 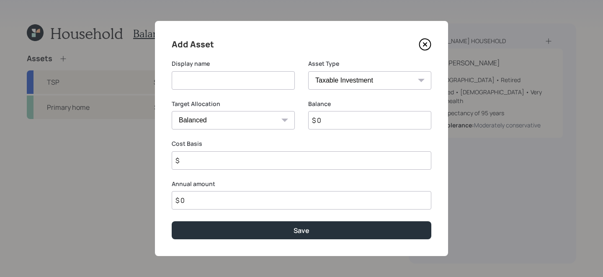 I want to click on label: Annual amount, so click(x=301, y=184).